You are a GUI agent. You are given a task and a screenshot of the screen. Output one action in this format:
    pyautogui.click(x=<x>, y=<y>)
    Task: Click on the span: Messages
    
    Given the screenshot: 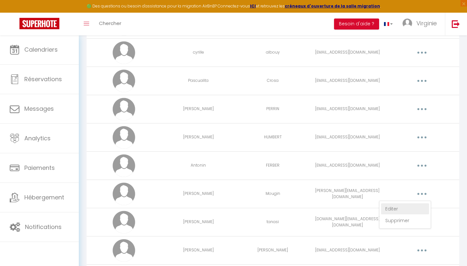 What is the action you would take?
    pyautogui.click(x=39, y=108)
    